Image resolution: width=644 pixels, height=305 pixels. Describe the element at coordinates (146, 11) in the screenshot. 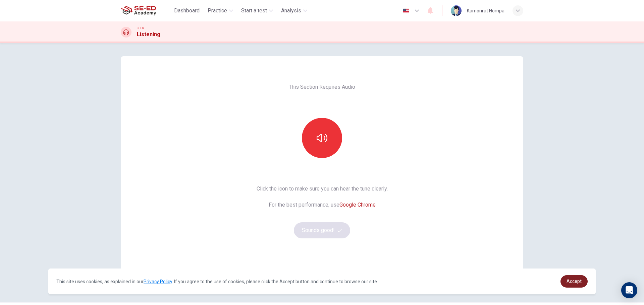

I see `a: SE-ED Academy logo` at that location.